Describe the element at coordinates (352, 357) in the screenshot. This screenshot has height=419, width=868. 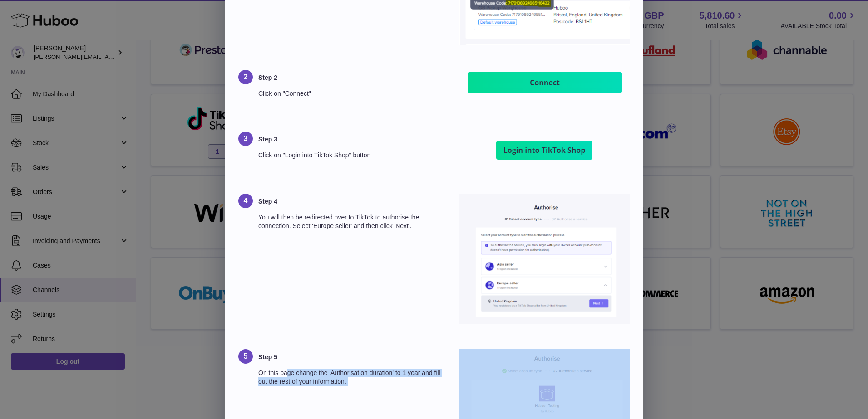
I see `h3: Step 5` at that location.